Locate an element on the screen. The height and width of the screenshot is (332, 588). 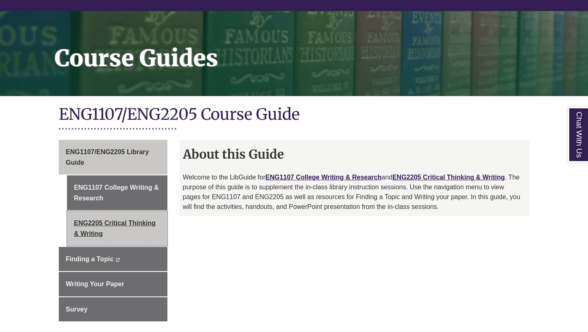
div: Guide Page Menu is located at coordinates (113, 230).